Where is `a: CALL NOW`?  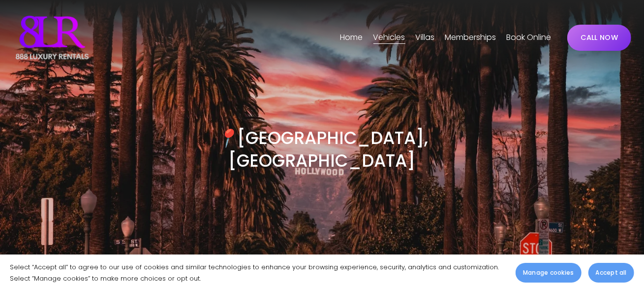 a: CALL NOW is located at coordinates (599, 38).